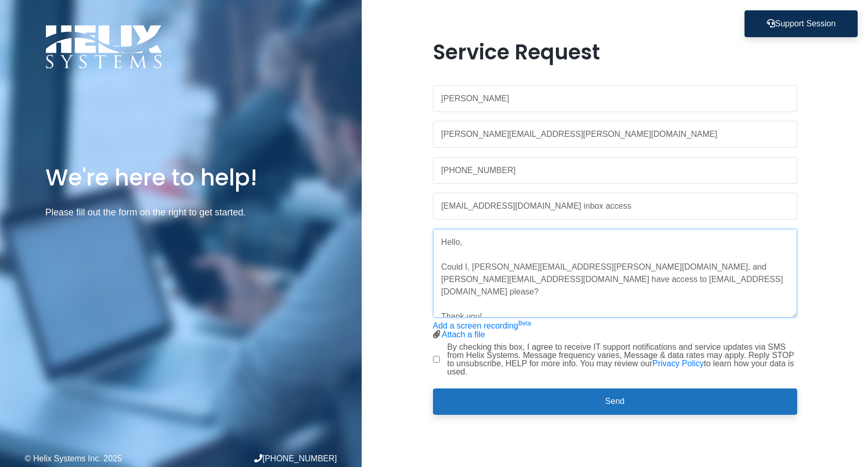 This screenshot has width=868, height=467. What do you see at coordinates (482, 325) in the screenshot?
I see `a: Add a screen recordingBeta` at bounding box center [482, 325].